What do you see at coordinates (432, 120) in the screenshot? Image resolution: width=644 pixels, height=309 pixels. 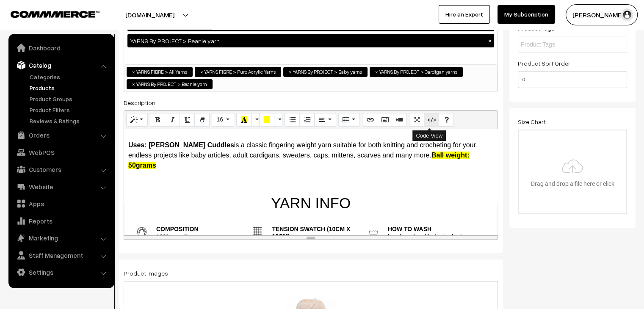 I see `button: Code View` at bounding box center [432, 120].